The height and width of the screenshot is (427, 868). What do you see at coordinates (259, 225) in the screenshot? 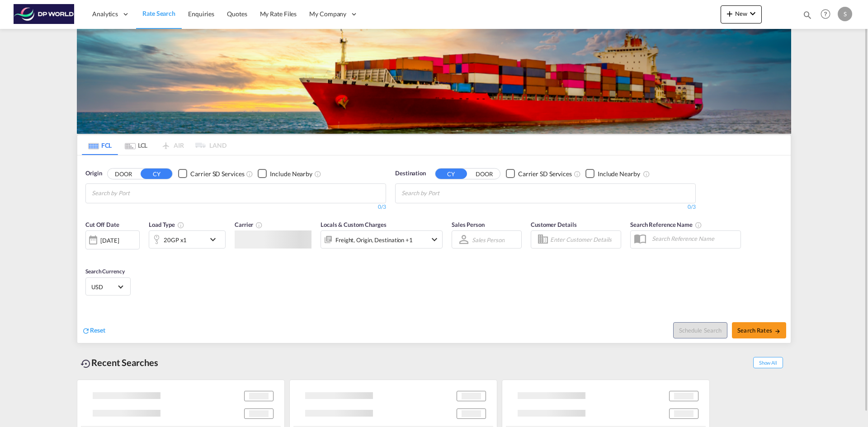
I see `md-icon: The selected Trucker/Carrierwill be displayed in the rate results If the rates are from another f...` at bounding box center [259, 225].